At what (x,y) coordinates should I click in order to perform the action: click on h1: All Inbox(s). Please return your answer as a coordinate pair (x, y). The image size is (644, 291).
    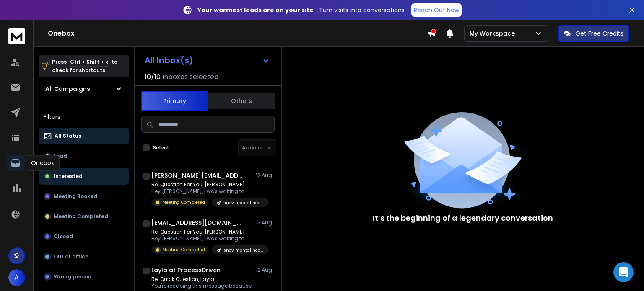
    Looking at the image, I should click on (169, 60).